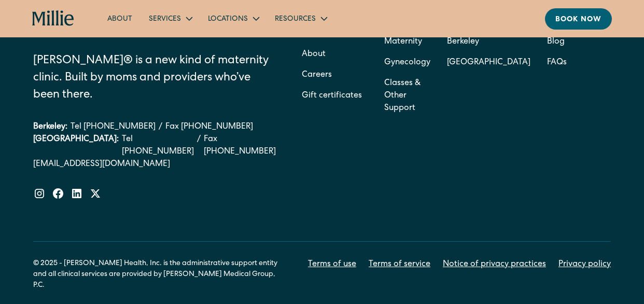  I want to click on a: Classes & Other Support, so click(407, 96).